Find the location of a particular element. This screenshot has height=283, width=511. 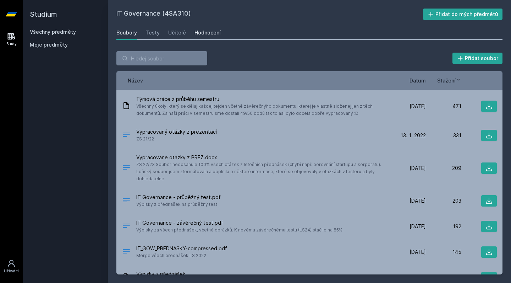

button: Přidat do mých předmětů is located at coordinates (463, 14).